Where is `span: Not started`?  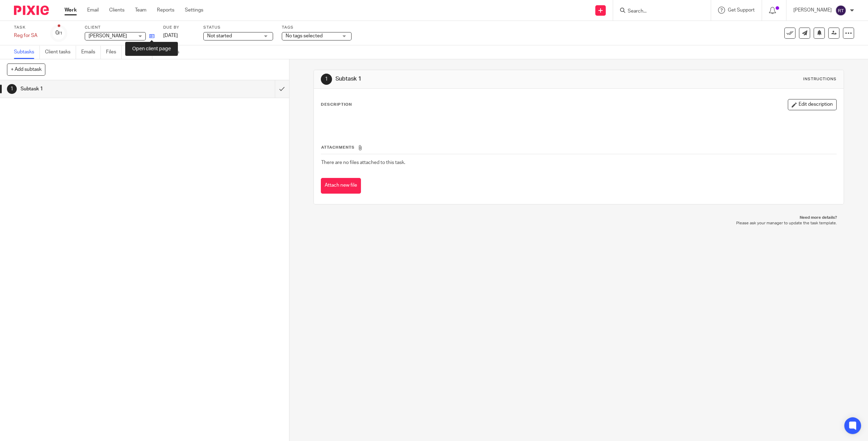
span: Not started is located at coordinates (219, 36).